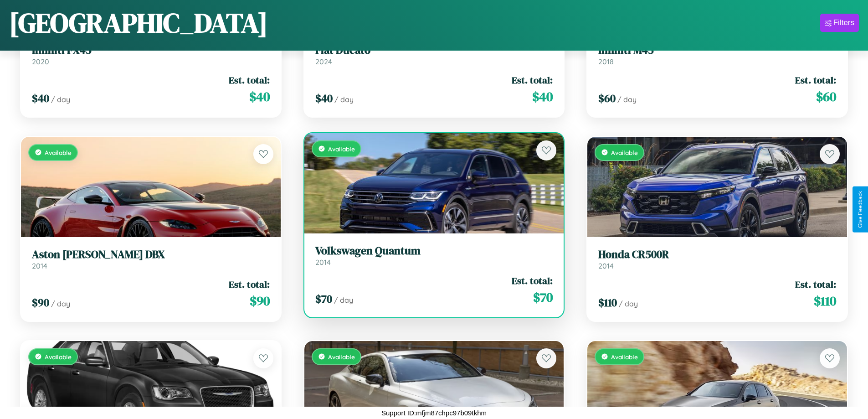 Image resolution: width=868 pixels, height=419 pixels. What do you see at coordinates (434, 255) in the screenshot?
I see `a: Volkswagen Quantum2014` at bounding box center [434, 255].